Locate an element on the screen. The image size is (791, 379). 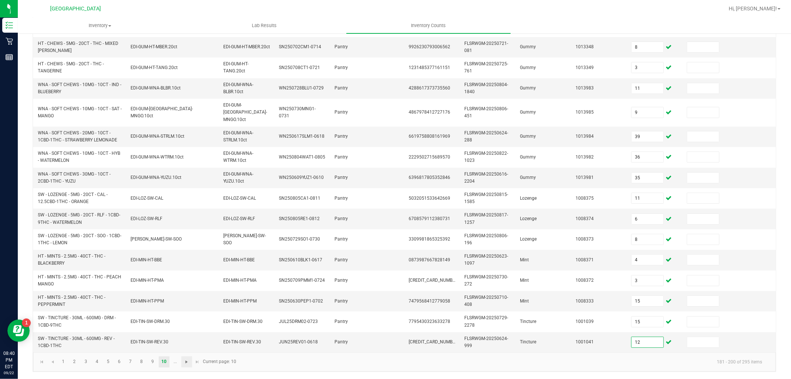
a: Go to the first page is located at coordinates (42, 362).